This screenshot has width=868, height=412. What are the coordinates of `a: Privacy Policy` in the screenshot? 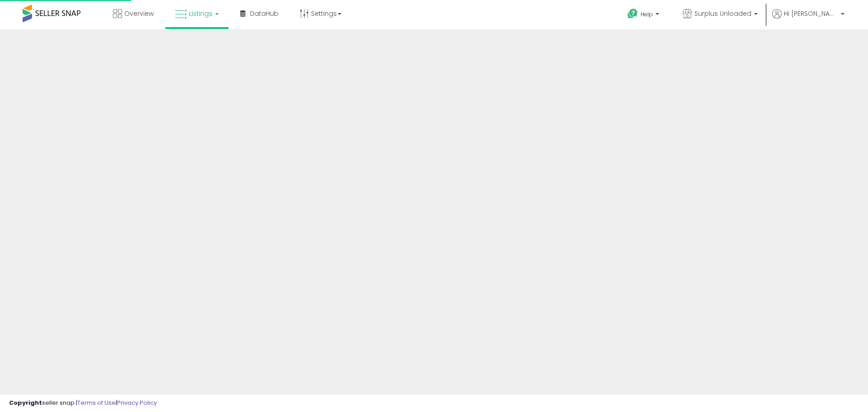 It's located at (137, 402).